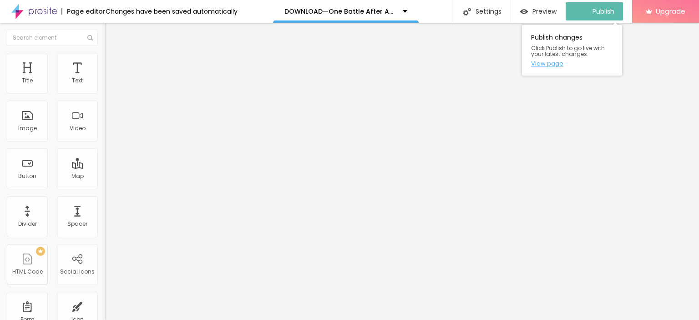  I want to click on div: Spacer, so click(77, 224).